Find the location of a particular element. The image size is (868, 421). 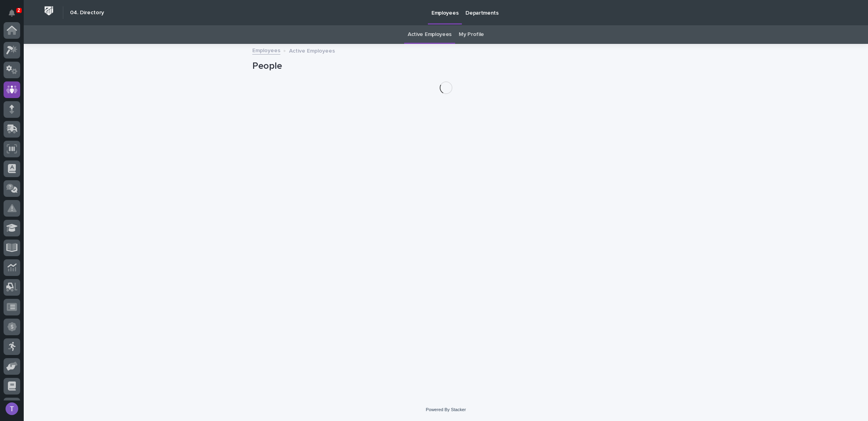

div: Notifications2 is located at coordinates (15, 16).